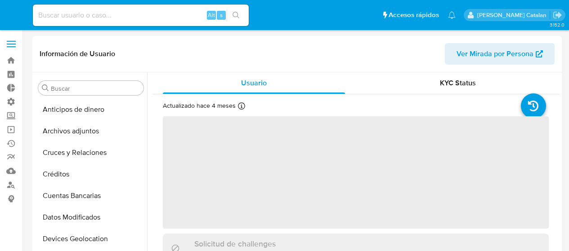 The height and width of the screenshot is (251, 569). I want to click on p: Actualizado hace 4 meses, so click(199, 106).